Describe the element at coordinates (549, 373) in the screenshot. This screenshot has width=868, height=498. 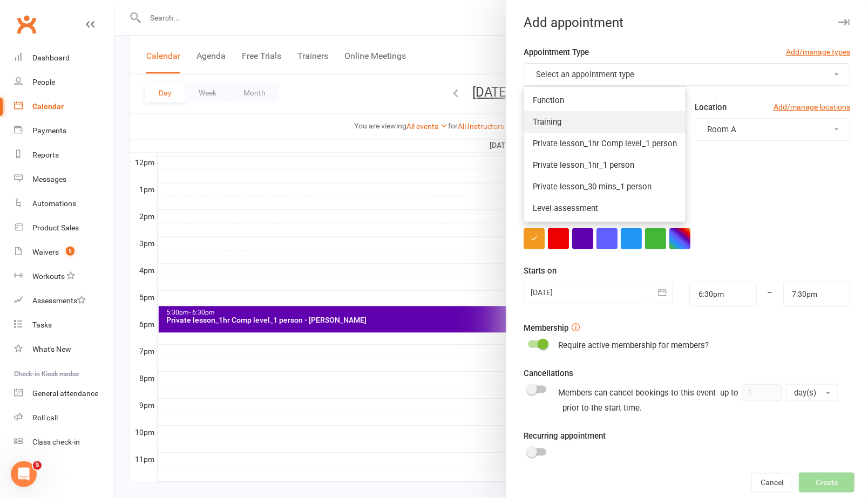
I see `label: Cancellations` at that location.